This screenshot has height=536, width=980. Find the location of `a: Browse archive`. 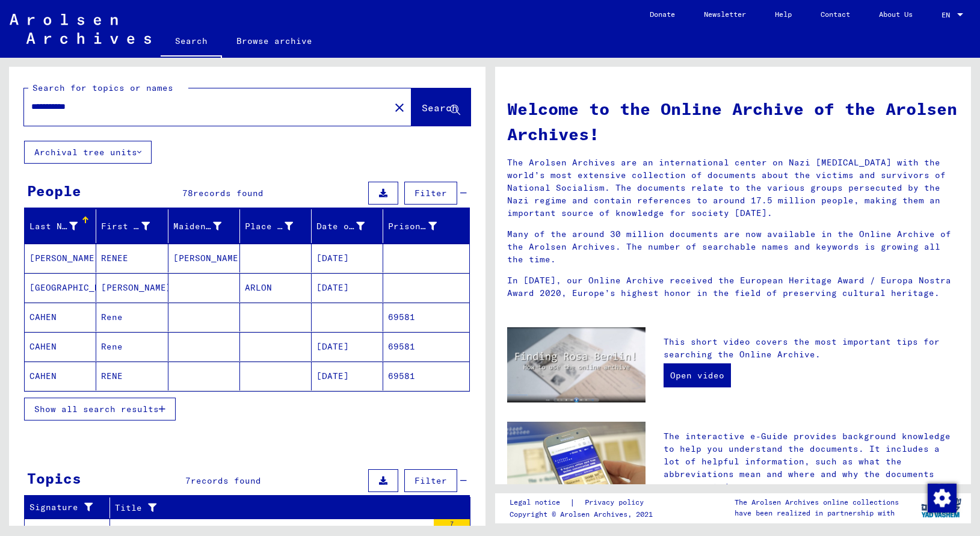

a: Browse archive is located at coordinates (275, 41).